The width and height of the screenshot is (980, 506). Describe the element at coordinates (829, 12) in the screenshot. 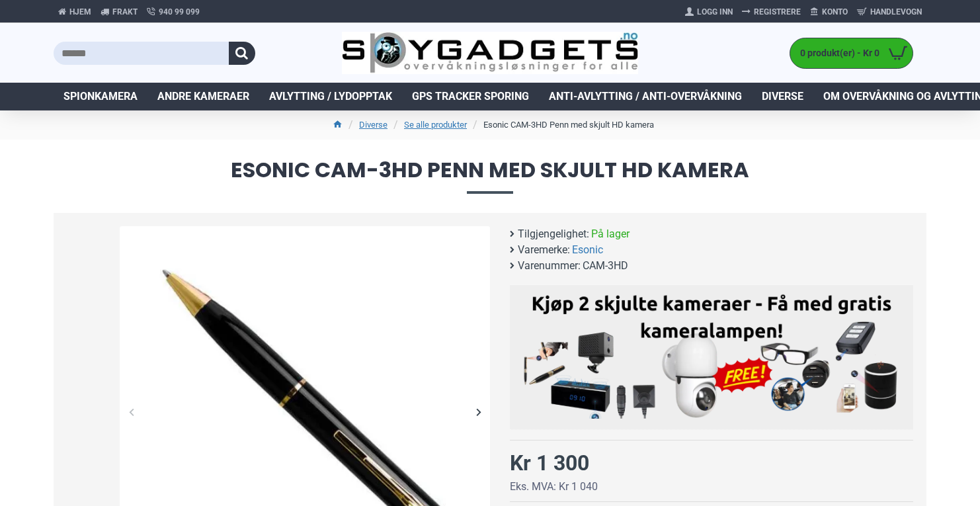

I see `a: Konto` at that location.